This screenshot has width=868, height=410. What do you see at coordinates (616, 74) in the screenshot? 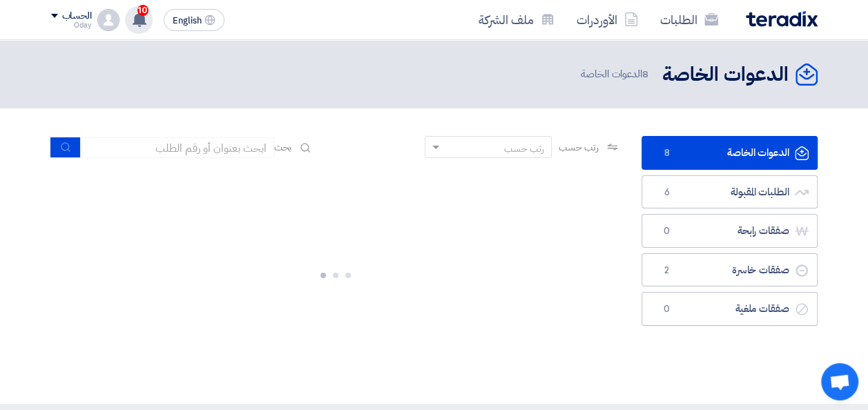
I see `span: الدعوات الخاصة` at bounding box center [616, 74].